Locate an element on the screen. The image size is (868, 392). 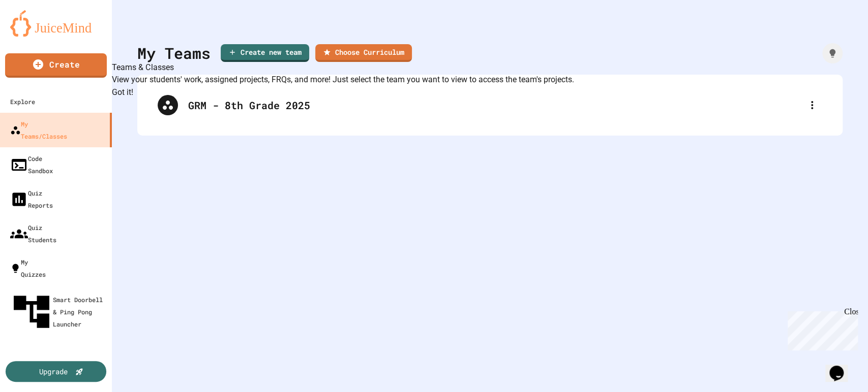
div: My Quizzes is located at coordinates (28, 268).